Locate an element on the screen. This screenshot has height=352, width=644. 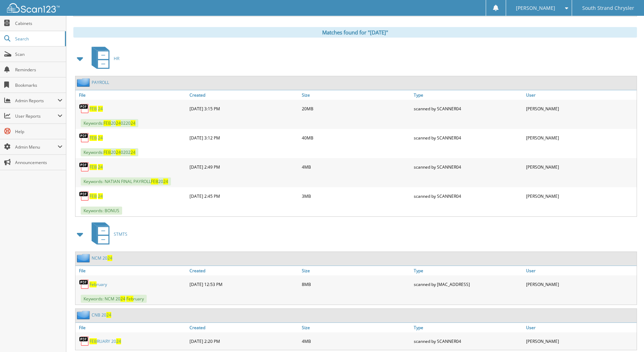
a: HR is located at coordinates (103, 58).